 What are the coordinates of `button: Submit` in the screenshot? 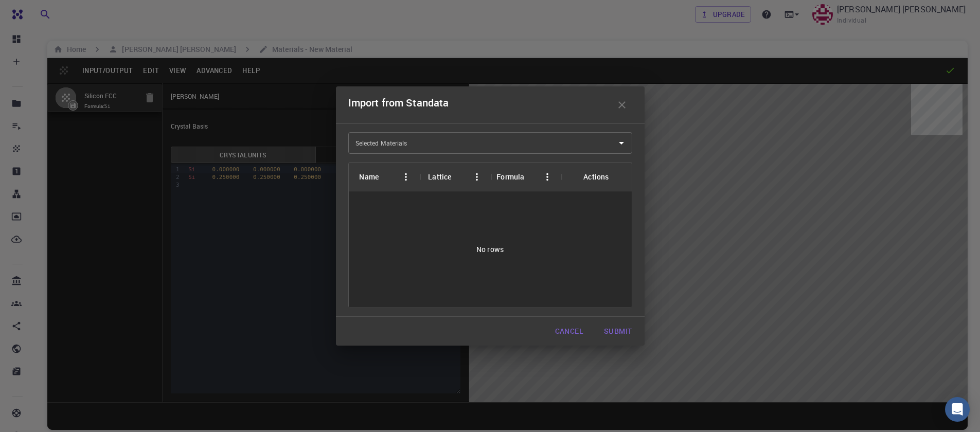 It's located at (617, 331).